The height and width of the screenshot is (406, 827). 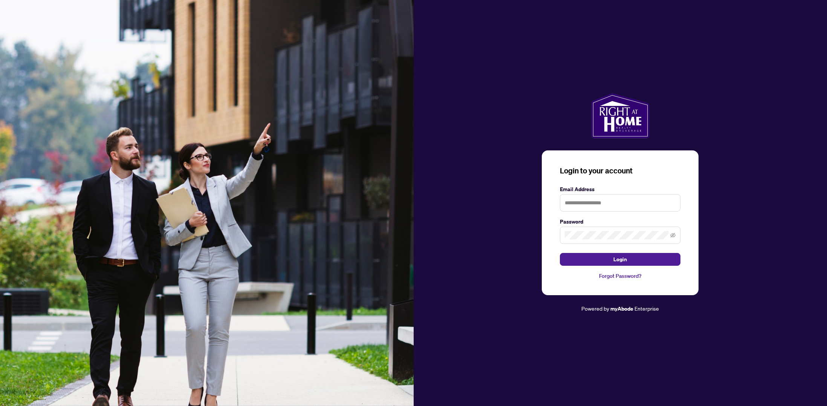 What do you see at coordinates (673, 235) in the screenshot?
I see `span: eye-invisible` at bounding box center [673, 235].